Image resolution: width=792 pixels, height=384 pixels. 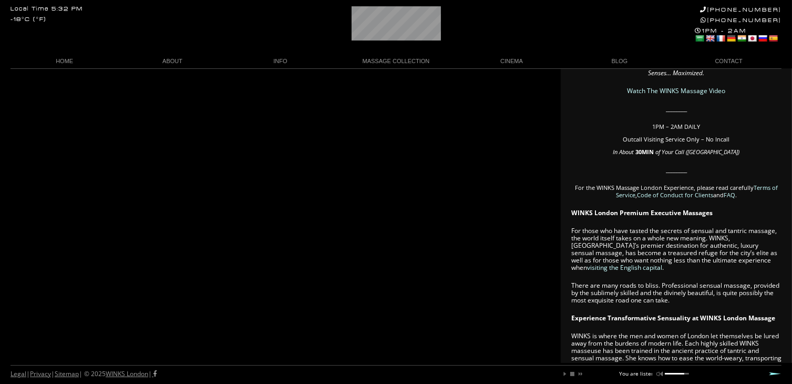 I want to click on a: WINKS London, so click(x=127, y=373).